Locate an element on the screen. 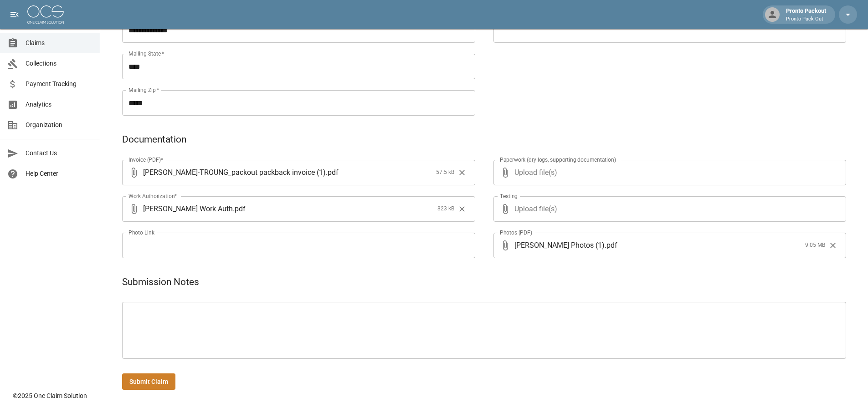 This screenshot has height=408, width=868. img: ocs-logo-white-transparent.png is located at coordinates (45, 14).